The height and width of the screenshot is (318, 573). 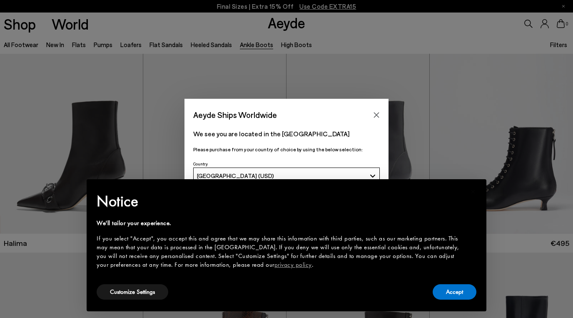 What do you see at coordinates (235, 115) in the screenshot?
I see `span: Aeyde Ships Worldwide` at bounding box center [235, 115].